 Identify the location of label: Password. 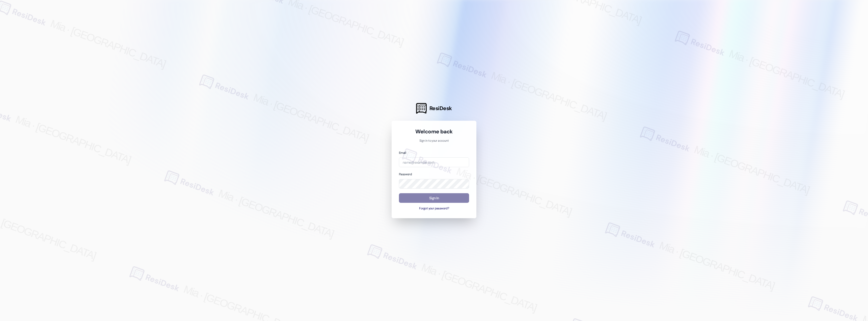
(405, 174).